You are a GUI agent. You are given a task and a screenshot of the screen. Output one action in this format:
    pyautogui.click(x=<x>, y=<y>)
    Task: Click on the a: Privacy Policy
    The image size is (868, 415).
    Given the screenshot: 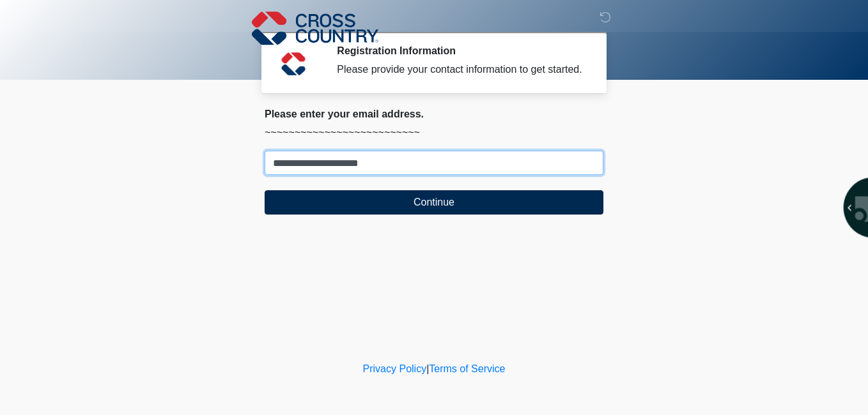 What is the action you would take?
    pyautogui.click(x=395, y=369)
    